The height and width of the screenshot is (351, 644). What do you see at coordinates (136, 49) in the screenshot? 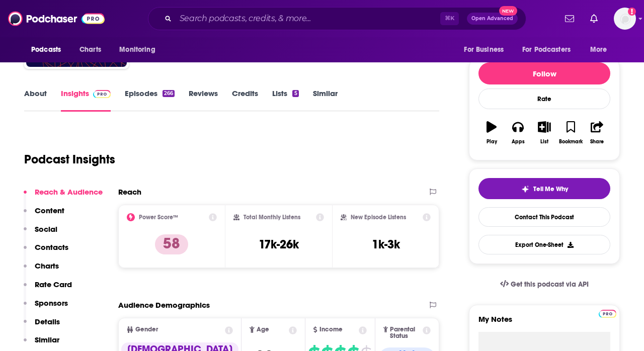
I see `span: Monitoring` at bounding box center [136, 49].